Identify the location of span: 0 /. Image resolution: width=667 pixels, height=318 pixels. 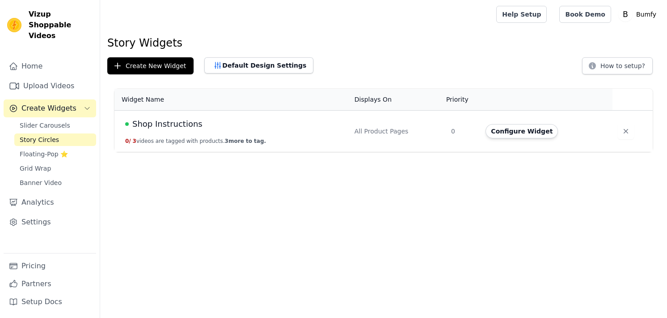
(128, 141).